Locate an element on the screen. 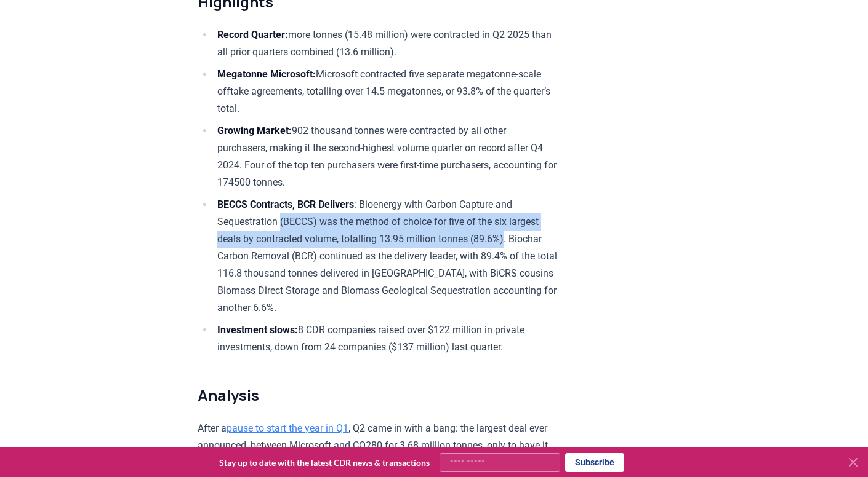 The width and height of the screenshot is (868, 477). a: pause to start the year in Q1 is located at coordinates (288, 429).